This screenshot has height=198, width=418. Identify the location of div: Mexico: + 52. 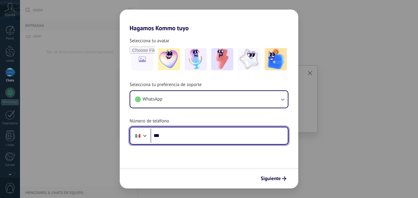
(138, 136).